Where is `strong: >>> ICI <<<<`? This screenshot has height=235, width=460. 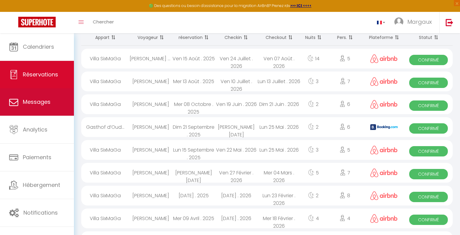 strong: >>> ICI <<<< is located at coordinates (301, 5).